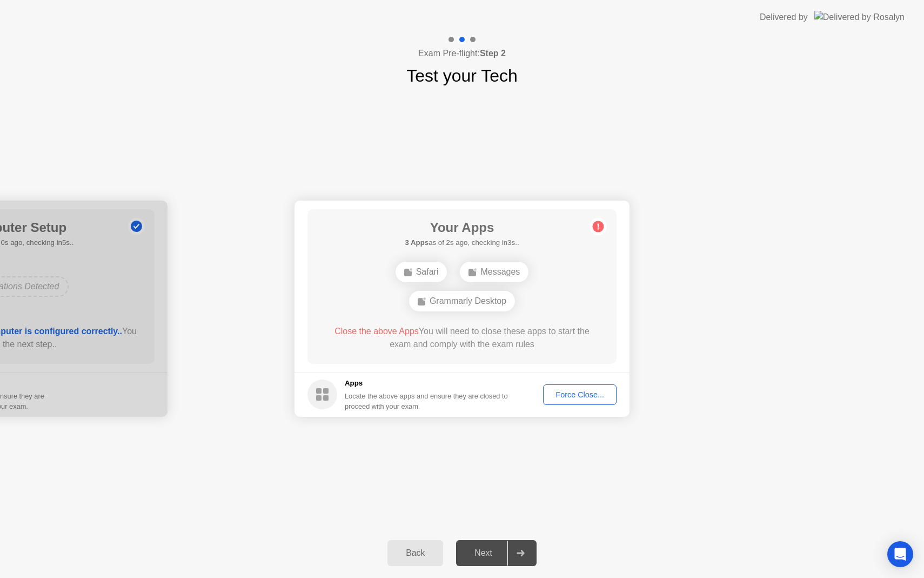 This screenshot has height=578, width=924. Describe the element at coordinates (427, 383) in the screenshot. I see `h5: Apps` at that location.